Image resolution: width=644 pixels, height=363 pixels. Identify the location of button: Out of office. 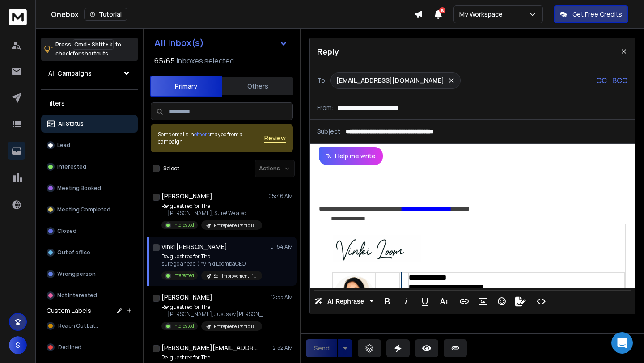
(89, 253).